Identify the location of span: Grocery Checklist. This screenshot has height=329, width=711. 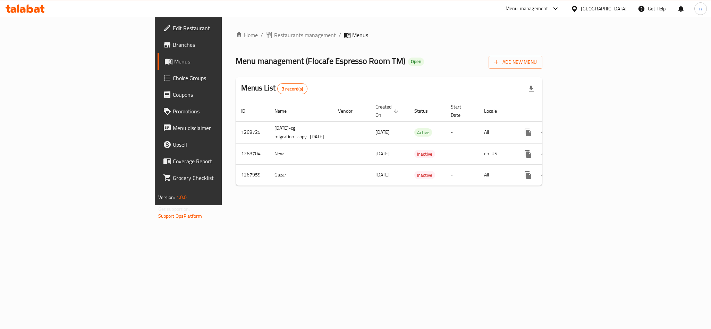
(220, 178).